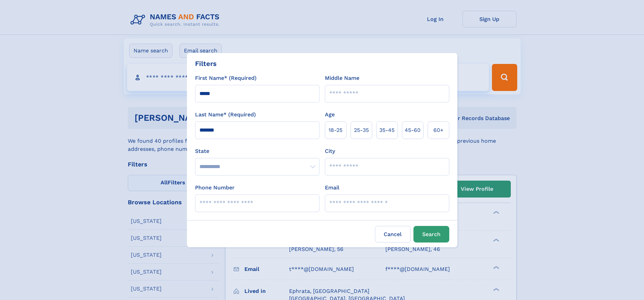 The width and height of the screenshot is (644, 300). I want to click on div: Filters, so click(206, 64).